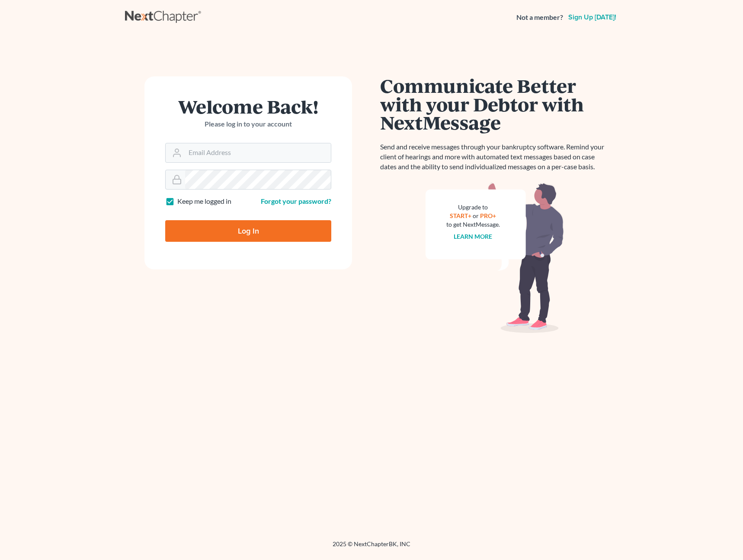  What do you see at coordinates (474, 207) in the screenshot?
I see `div: Upgrade to` at bounding box center [474, 207].